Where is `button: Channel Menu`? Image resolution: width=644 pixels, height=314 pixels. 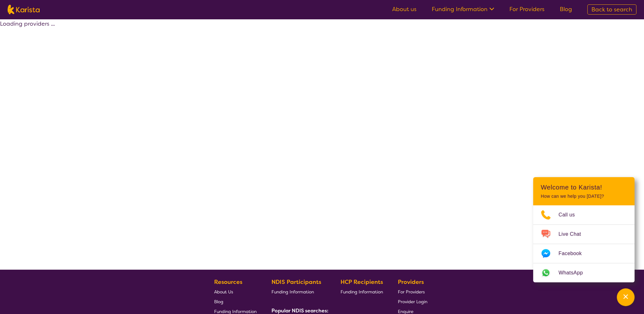 button: Channel Menu is located at coordinates (625, 297).